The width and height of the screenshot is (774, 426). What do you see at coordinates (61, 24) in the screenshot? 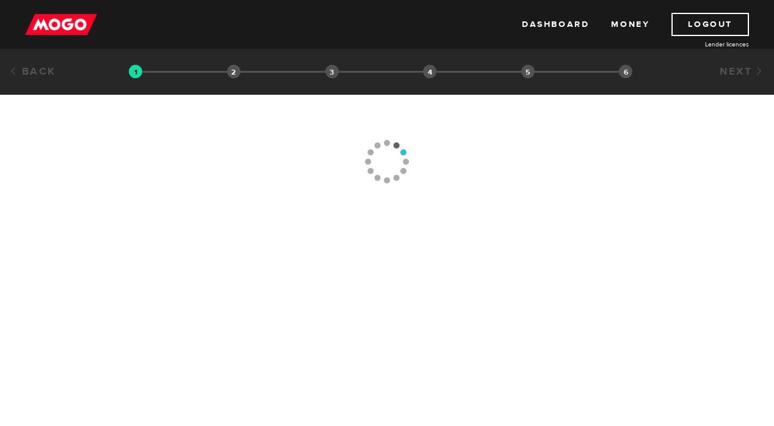
I see `img: mogo_logo-11ee424be714fa7cbb0f0f49df9e16ec.png` at bounding box center [61, 24].